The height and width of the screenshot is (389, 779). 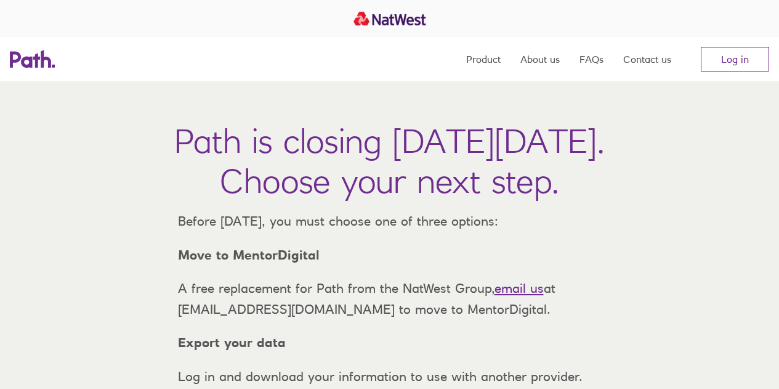 I want to click on a: About us, so click(x=540, y=59).